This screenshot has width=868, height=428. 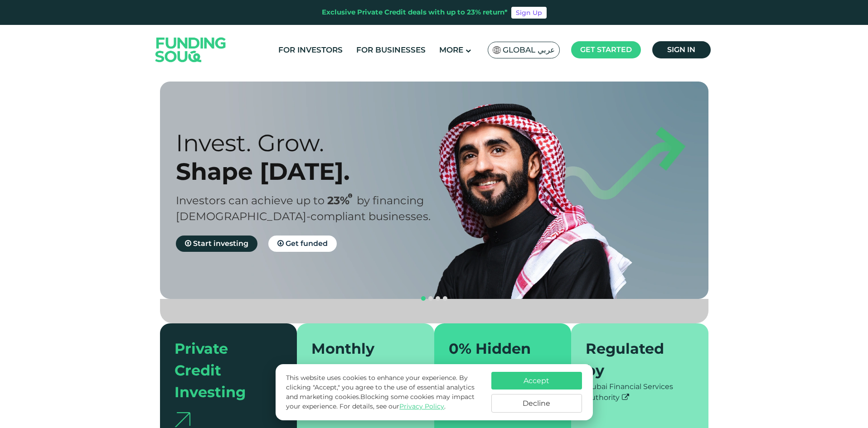 I want to click on img: Logo, so click(x=191, y=49).